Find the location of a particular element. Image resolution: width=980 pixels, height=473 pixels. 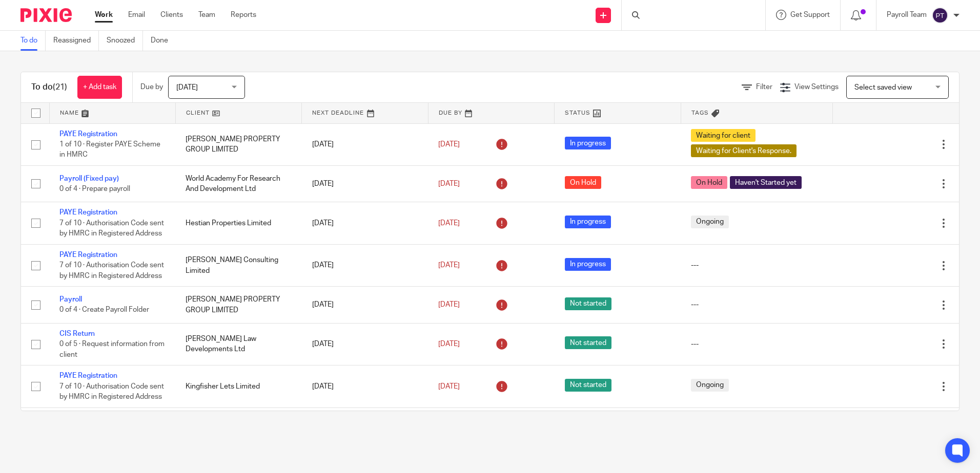

a: Snoozed is located at coordinates (125, 40).